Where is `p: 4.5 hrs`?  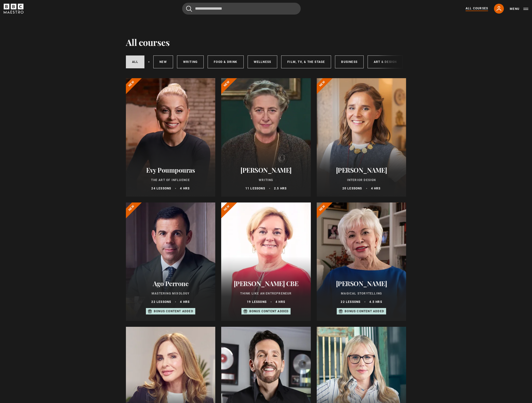
p: 4.5 hrs is located at coordinates (376, 302).